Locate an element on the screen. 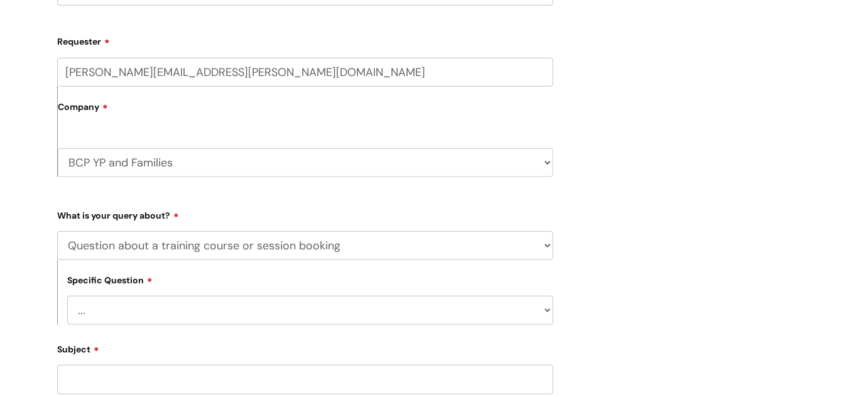  label: Specific Question is located at coordinates (110, 280).